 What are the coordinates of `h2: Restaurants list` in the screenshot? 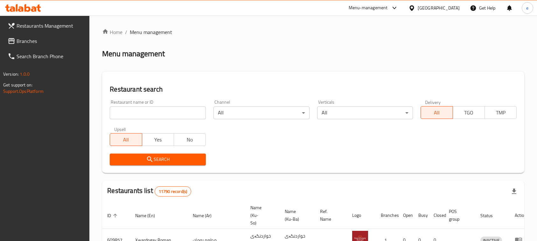 It's located at (149, 191).